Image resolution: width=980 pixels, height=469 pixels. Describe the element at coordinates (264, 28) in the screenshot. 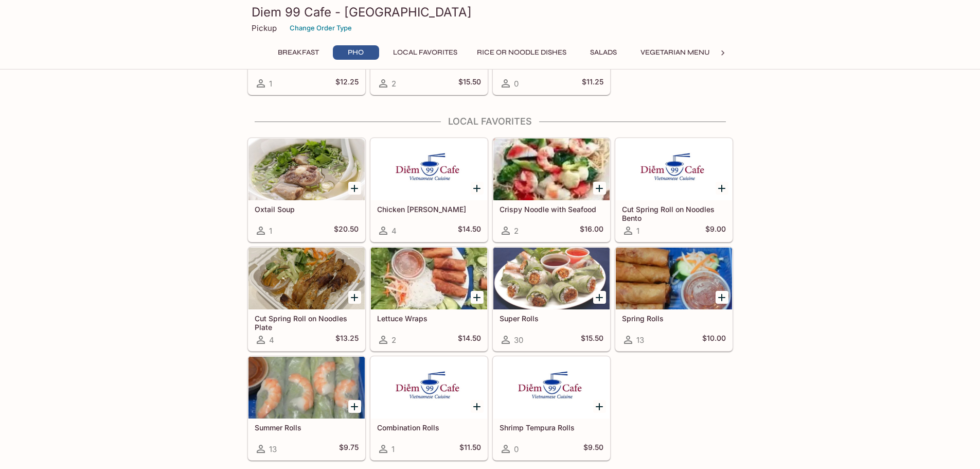

I see `p: Pickup` at that location.